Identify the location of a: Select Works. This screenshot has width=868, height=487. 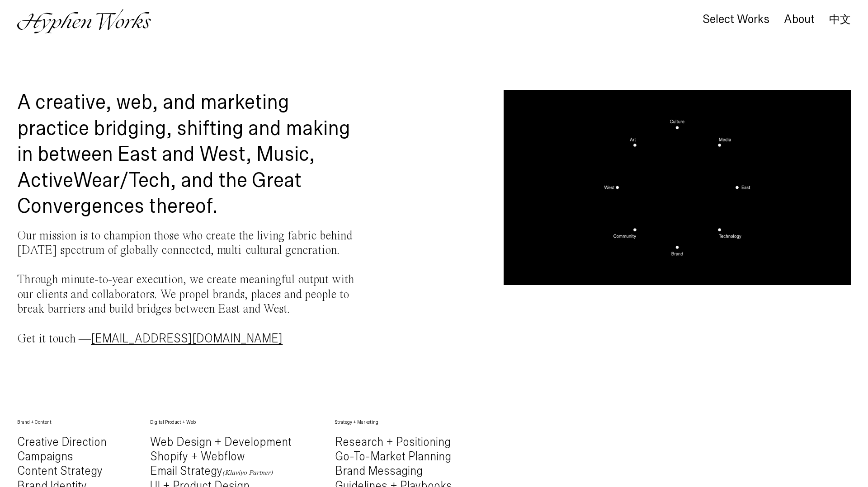
(736, 20).